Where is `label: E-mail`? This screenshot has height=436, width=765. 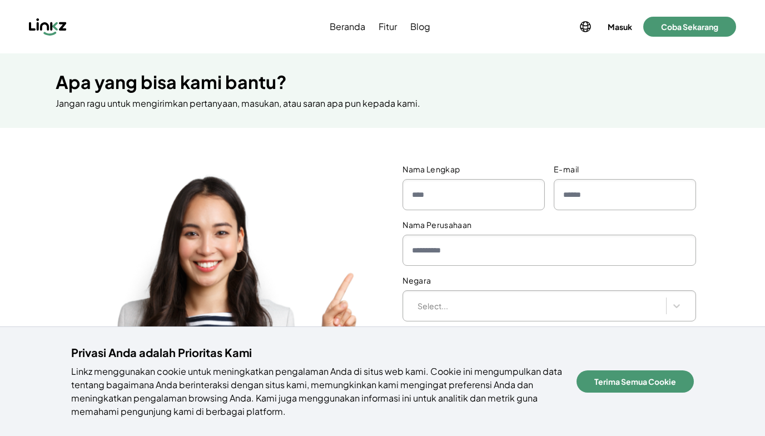 label: E-mail is located at coordinates (625, 169).